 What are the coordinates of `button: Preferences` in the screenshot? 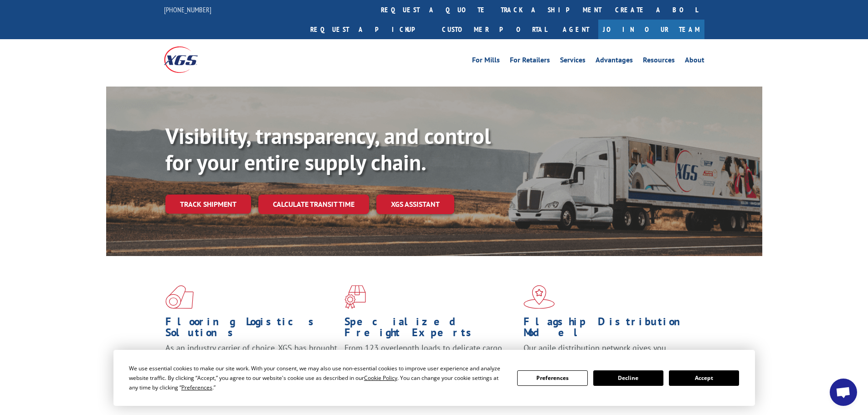 It's located at (552, 378).